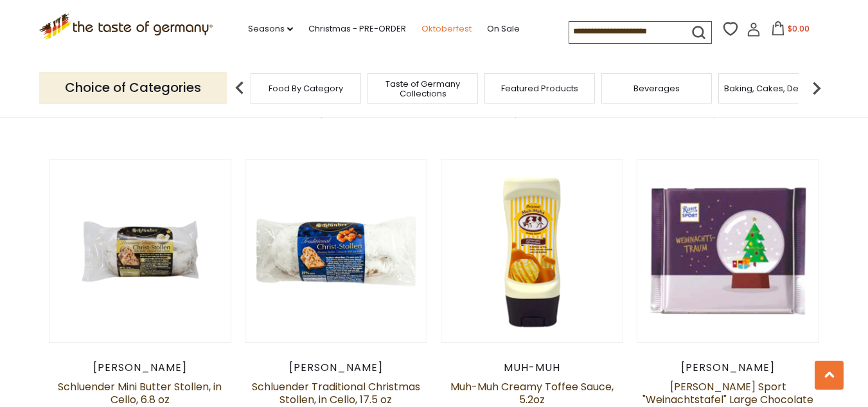  I want to click on a: Food By Category, so click(306, 88).